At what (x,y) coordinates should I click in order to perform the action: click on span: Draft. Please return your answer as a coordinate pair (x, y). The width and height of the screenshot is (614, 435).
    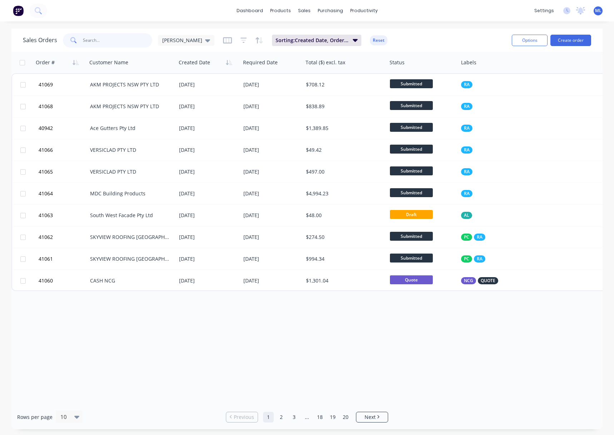
    Looking at the image, I should click on (411, 214).